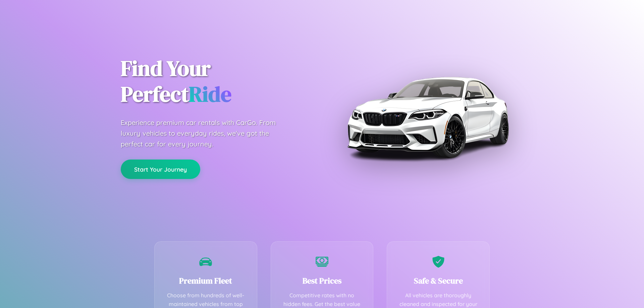  What do you see at coordinates (322, 281) in the screenshot?
I see `h3: Best Prices` at bounding box center [322, 281].